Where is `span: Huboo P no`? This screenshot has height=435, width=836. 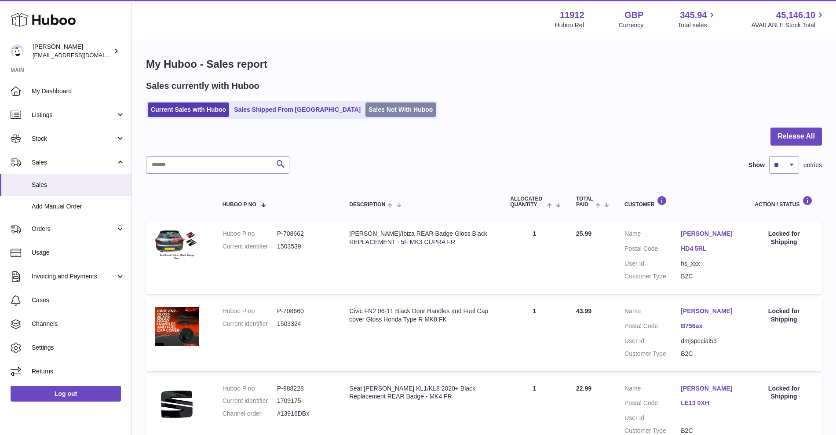 span: Huboo P no is located at coordinates (239, 204).